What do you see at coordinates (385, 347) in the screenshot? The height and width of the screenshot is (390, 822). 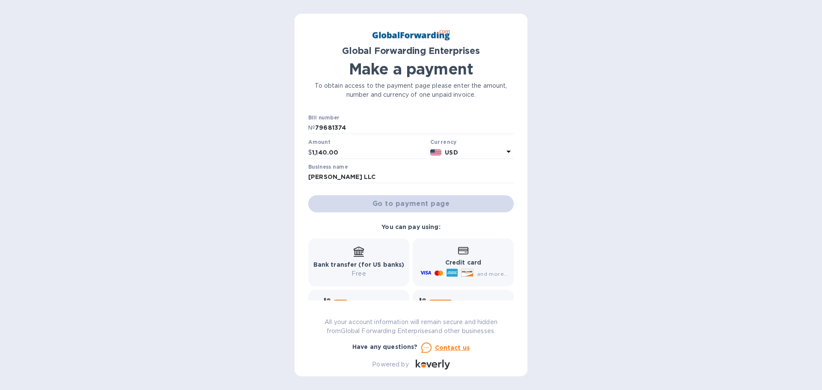 I see `b: Have any questions?` at bounding box center [385, 347].